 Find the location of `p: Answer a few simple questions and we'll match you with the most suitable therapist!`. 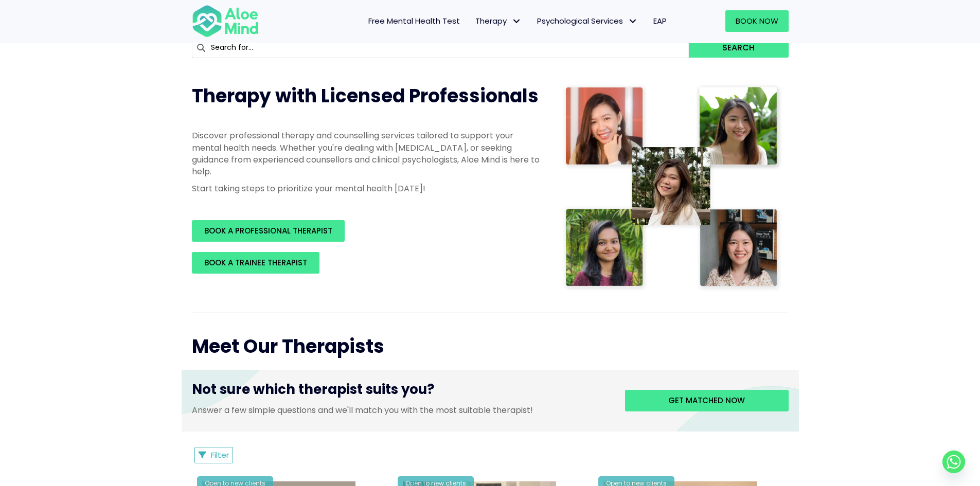

p: Answer a few simple questions and we'll match you with the most suitable therapist! is located at coordinates (401, 410).